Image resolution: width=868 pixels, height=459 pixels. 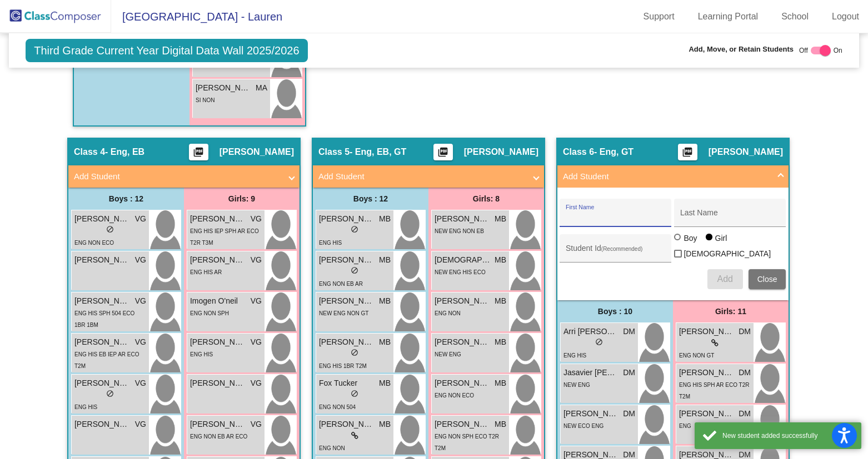 I want to click on span: Off, so click(x=803, y=50).